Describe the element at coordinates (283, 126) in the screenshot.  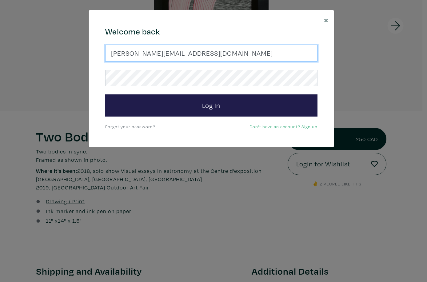
I see `a: Don't have an account? Sign up` at that location.